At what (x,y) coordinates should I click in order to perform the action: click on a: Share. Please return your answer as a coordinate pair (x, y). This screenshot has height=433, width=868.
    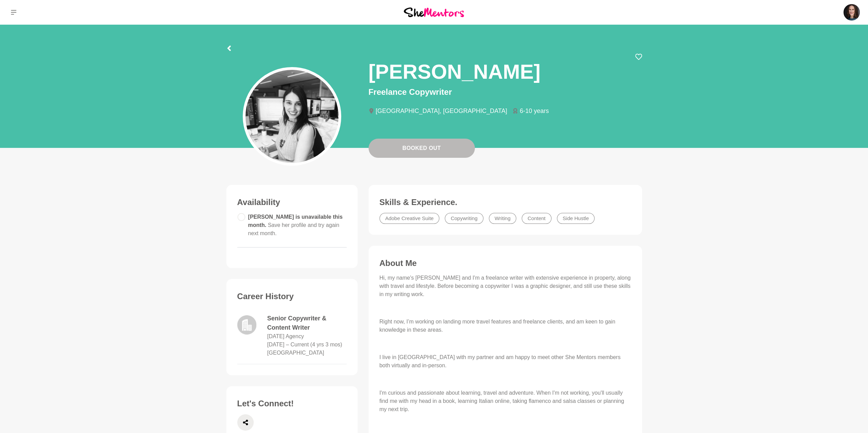
    Looking at the image, I should click on (245, 423).